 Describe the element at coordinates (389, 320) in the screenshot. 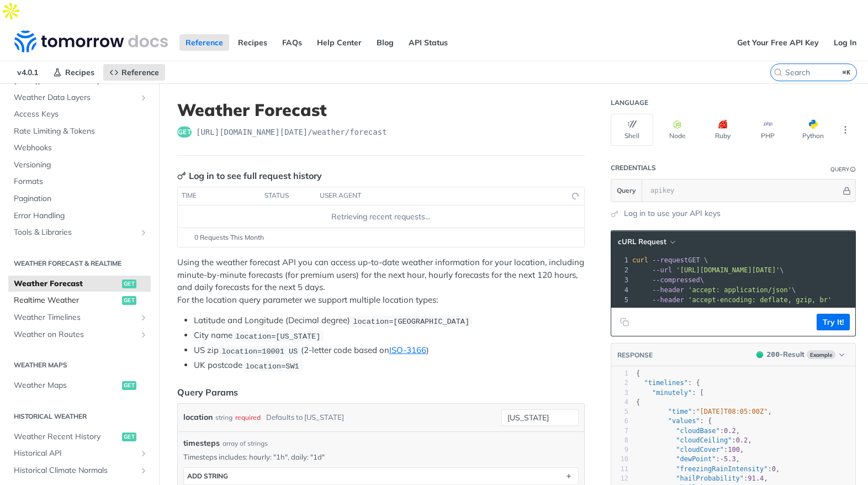

I see `li: Latitude and Longitude (Decimal degree)` at that location.